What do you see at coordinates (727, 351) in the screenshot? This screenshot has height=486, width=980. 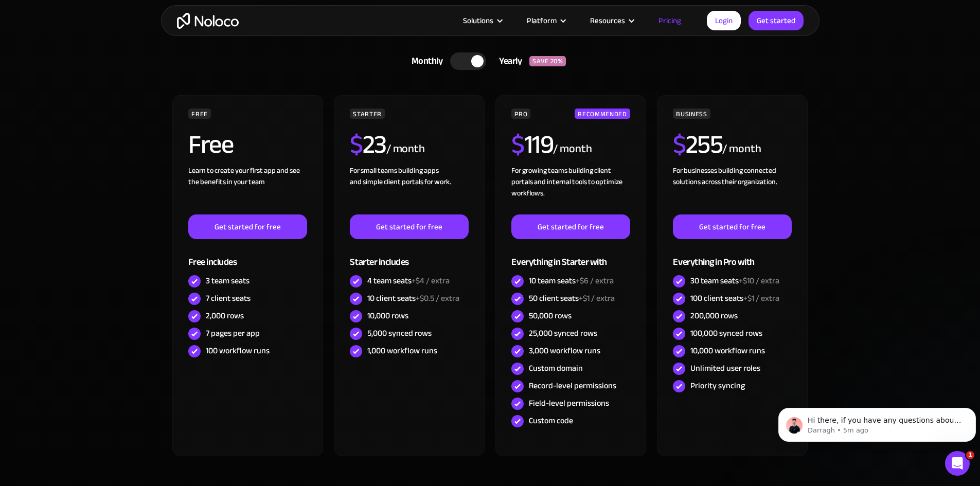 I see `div: 10,000 workflow runs` at bounding box center [727, 351].